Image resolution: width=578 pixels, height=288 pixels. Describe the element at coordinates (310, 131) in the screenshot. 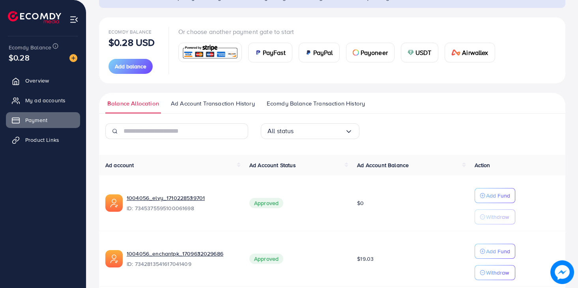

I see `div: Search for option` at that location.